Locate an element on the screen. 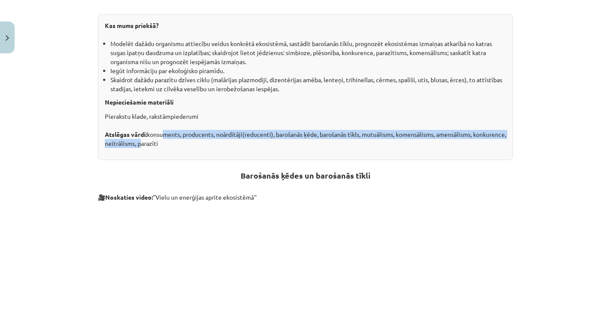 The width and height of the screenshot is (611, 321). strong: Noskaties video: is located at coordinates (129, 197).